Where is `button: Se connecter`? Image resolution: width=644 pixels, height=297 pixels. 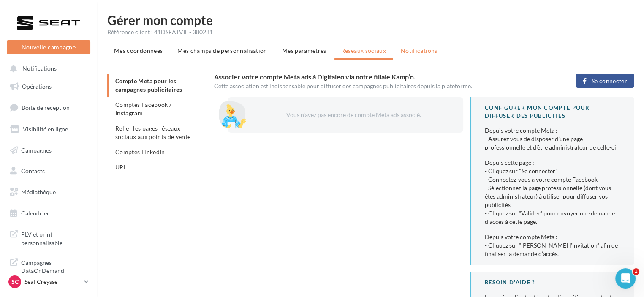 button: Se connecter is located at coordinates (605, 81).